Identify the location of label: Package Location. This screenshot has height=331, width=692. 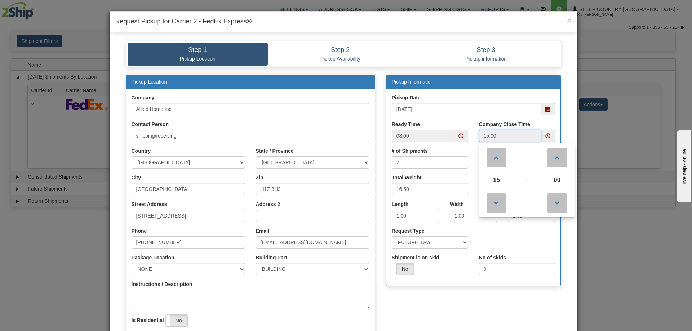
(153, 258).